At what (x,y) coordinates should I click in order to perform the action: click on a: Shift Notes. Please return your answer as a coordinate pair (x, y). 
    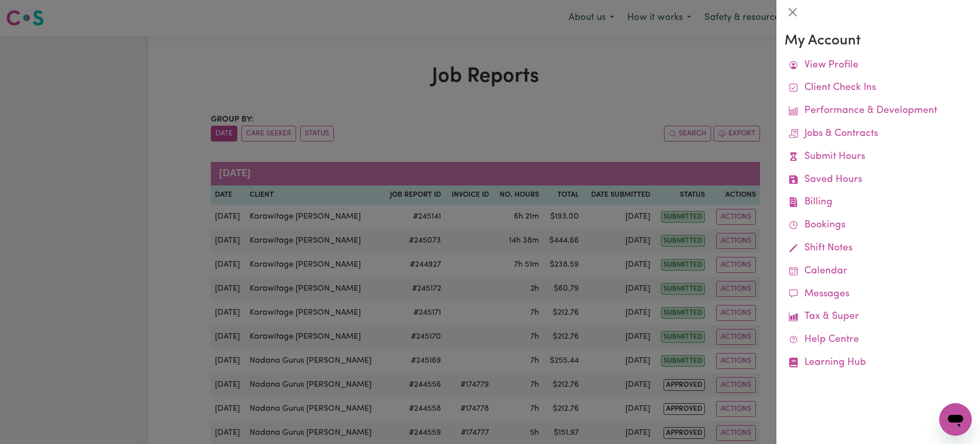
    Looking at the image, I should click on (878, 248).